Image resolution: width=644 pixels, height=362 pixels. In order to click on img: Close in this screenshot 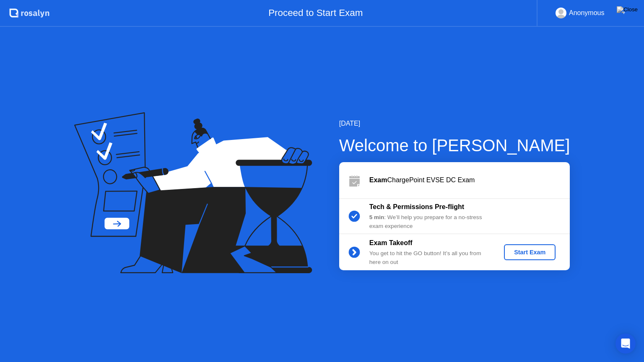, I will do `click(627, 10)`.